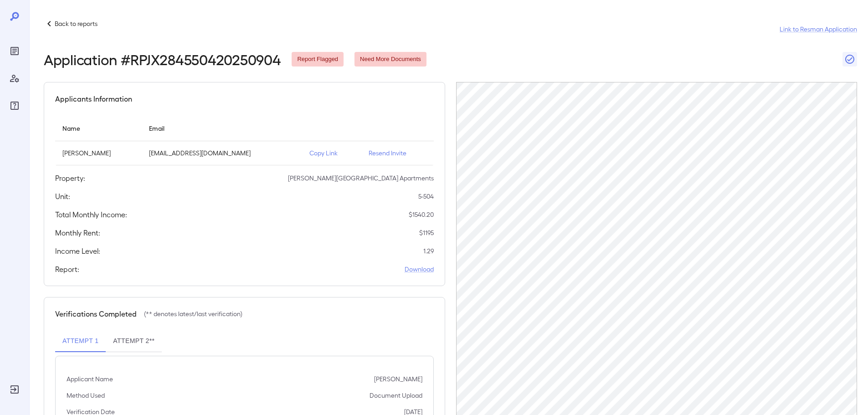  I want to click on span: Need More Documents, so click(390, 59).